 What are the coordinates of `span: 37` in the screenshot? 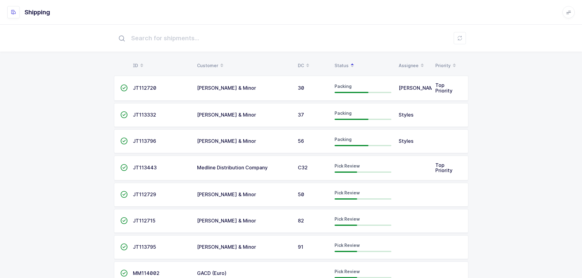 It's located at (301, 115).